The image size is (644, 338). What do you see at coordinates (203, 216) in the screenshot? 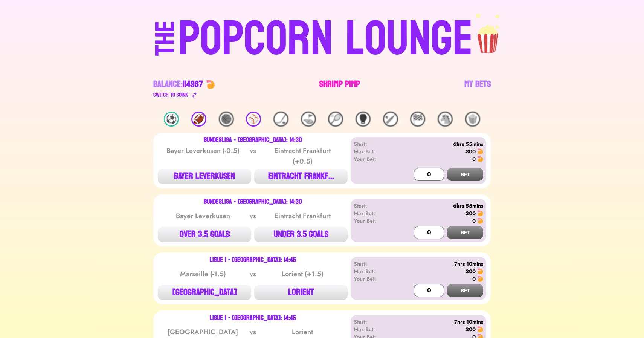
I see `div: Bayer Leverkusen` at bounding box center [203, 216].